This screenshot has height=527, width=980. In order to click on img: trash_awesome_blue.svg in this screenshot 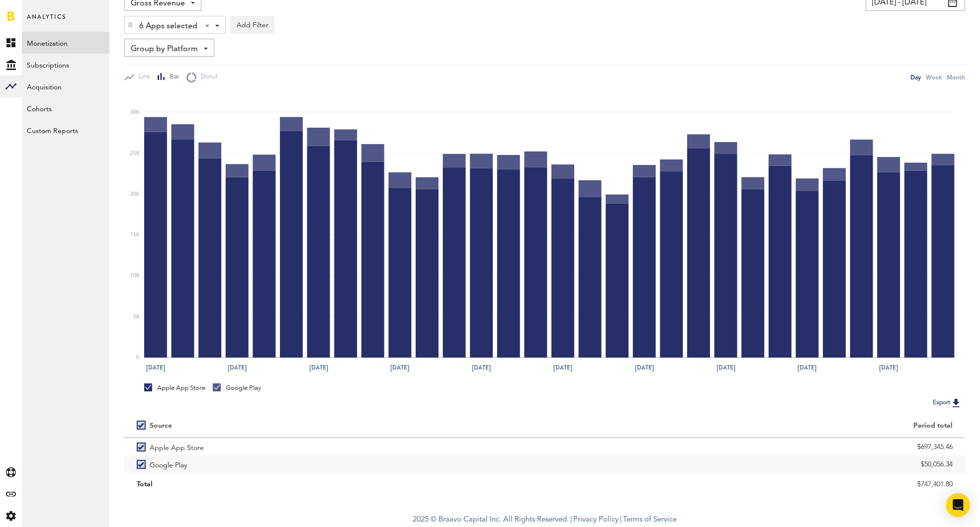, I will do `click(130, 25)`.